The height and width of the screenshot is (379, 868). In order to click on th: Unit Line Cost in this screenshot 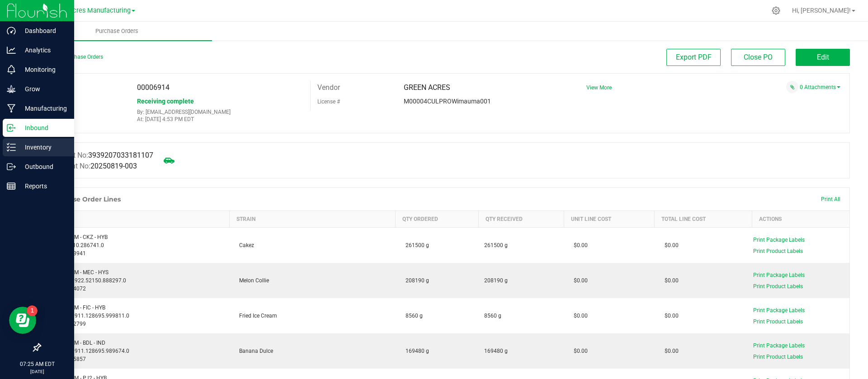, I will do `click(609, 219)`.